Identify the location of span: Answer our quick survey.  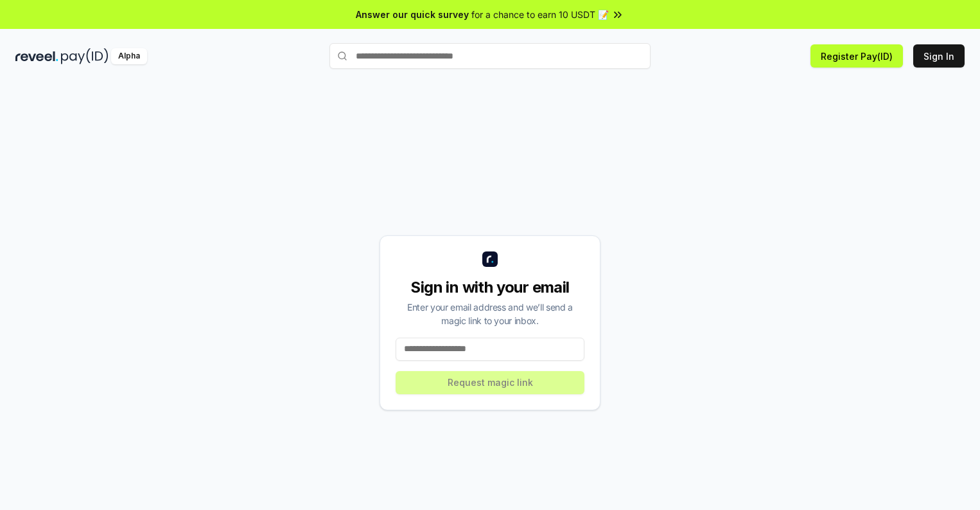
(412, 14).